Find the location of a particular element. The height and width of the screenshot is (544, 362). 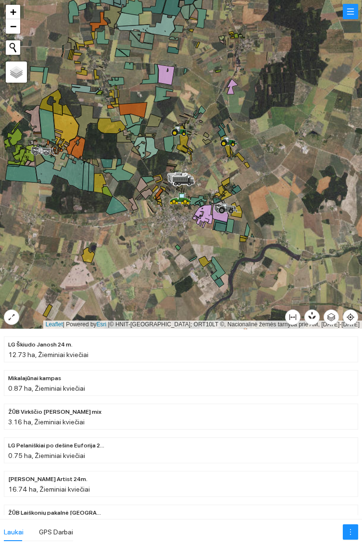

span: 3.16 ha, Žieminiai kviečiai is located at coordinates (46, 422).